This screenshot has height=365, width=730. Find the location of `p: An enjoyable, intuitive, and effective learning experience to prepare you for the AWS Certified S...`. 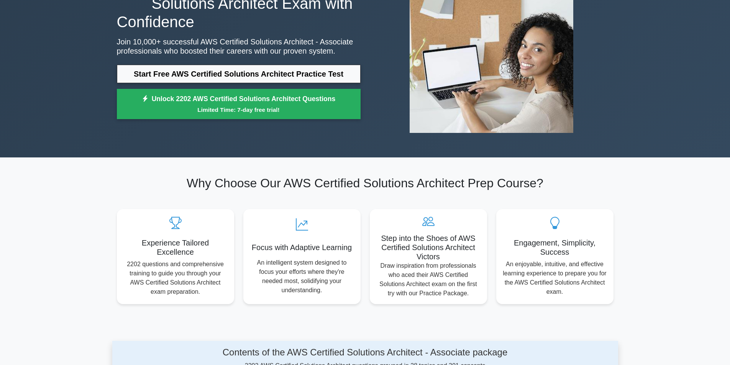

p: An enjoyable, intuitive, and effective learning experience to prepare you for the AWS Certified S... is located at coordinates (555, 278).